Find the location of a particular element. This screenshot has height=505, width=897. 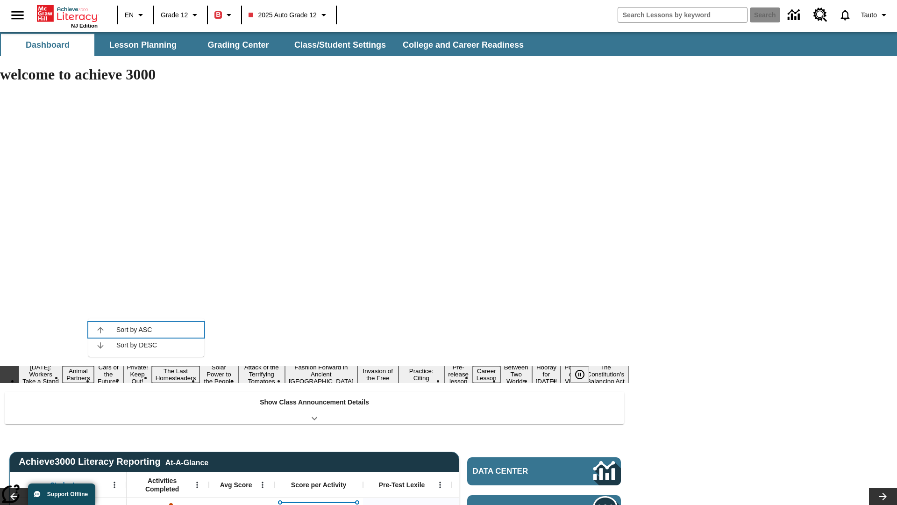

span: Student is located at coordinates (63, 485).